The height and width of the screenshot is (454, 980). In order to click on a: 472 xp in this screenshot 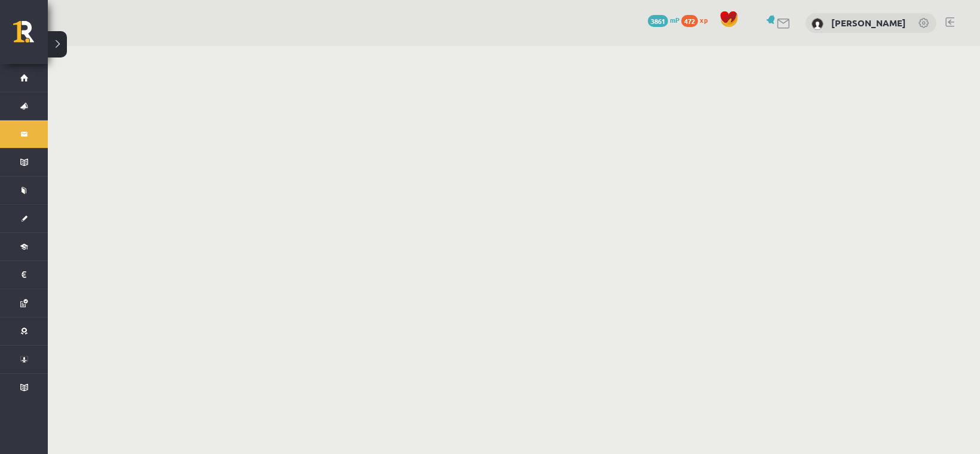, I will do `click(698, 19)`.